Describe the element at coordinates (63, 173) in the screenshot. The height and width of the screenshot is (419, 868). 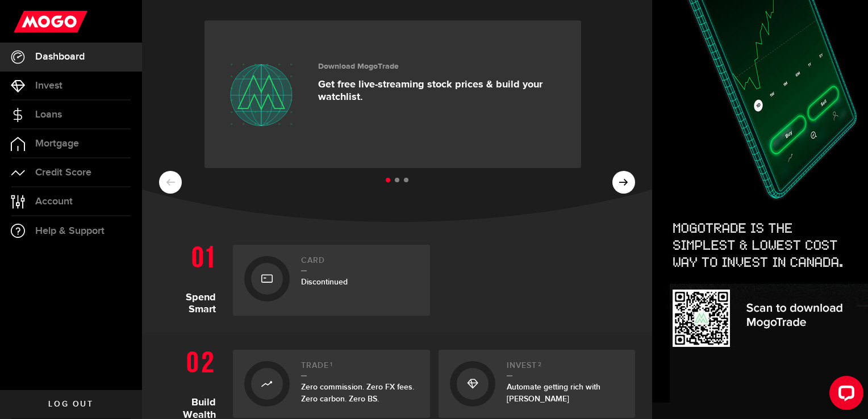
I see `span: Credit Score` at that location.